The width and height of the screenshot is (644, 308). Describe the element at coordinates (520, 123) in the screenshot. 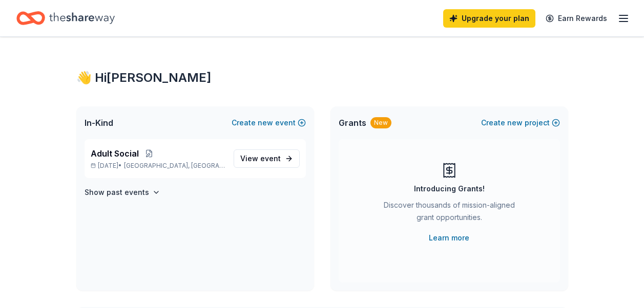

I see `button: Createnewproject` at that location.